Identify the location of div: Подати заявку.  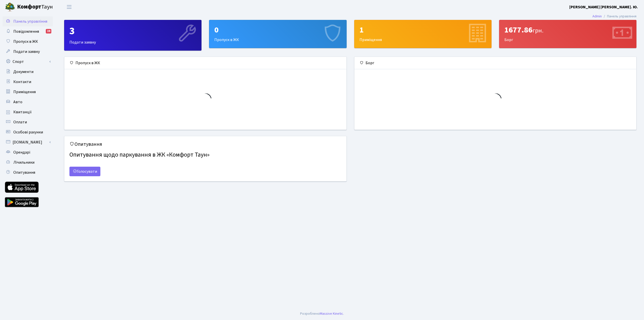
(133, 35).